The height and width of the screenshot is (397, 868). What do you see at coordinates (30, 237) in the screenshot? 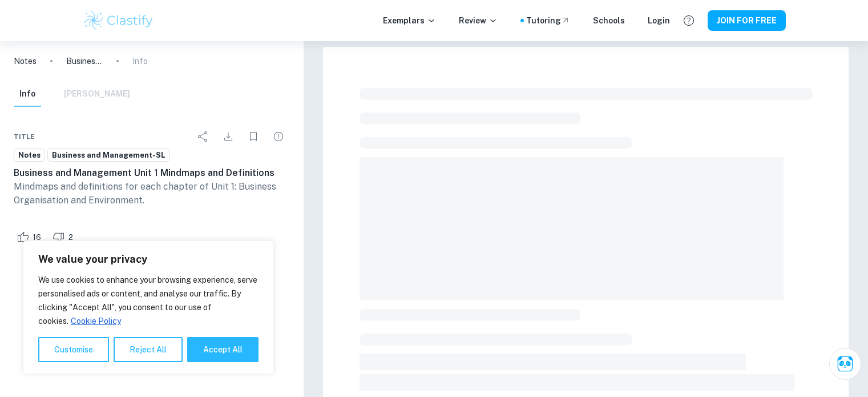
I see `div: Like` at bounding box center [30, 237].